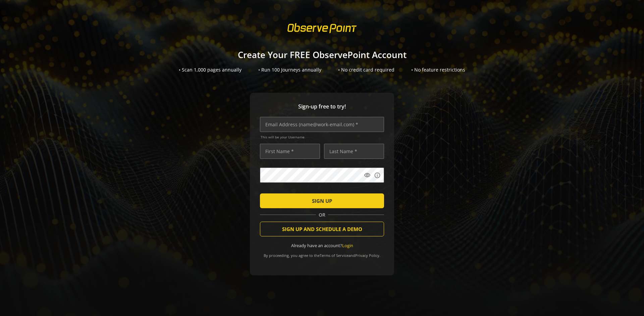 The height and width of the screenshot is (316, 644). Describe the element at coordinates (367, 175) in the screenshot. I see `mat-icon: visibility` at that location.